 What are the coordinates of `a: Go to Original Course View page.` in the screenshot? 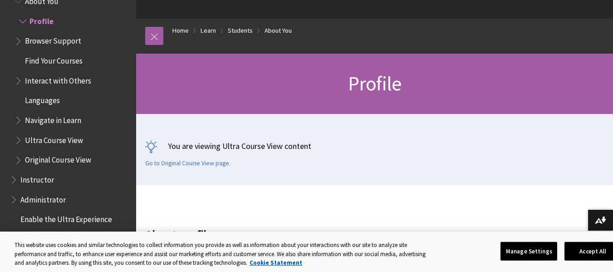 It's located at (188, 163).